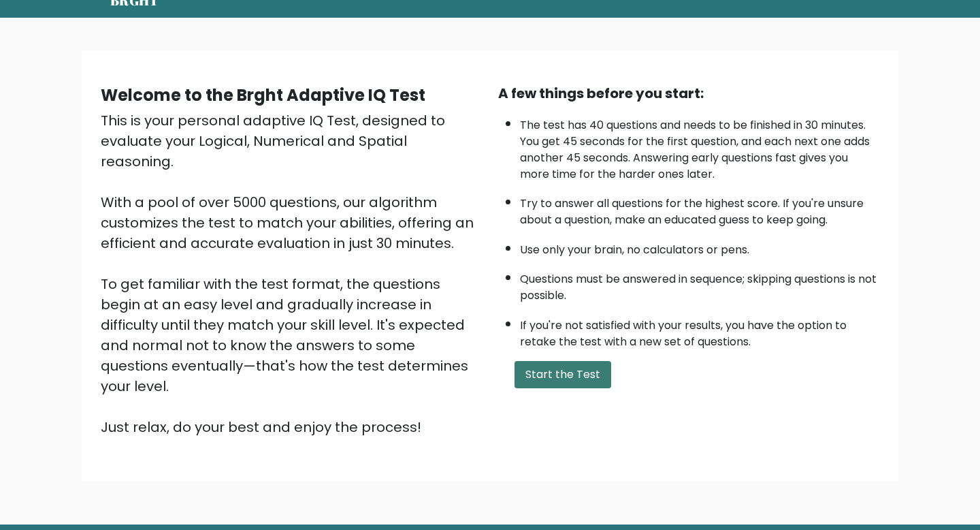 The width and height of the screenshot is (980, 530). I want to click on b: Welcome to the Brght Adaptive IQ Test, so click(262, 95).